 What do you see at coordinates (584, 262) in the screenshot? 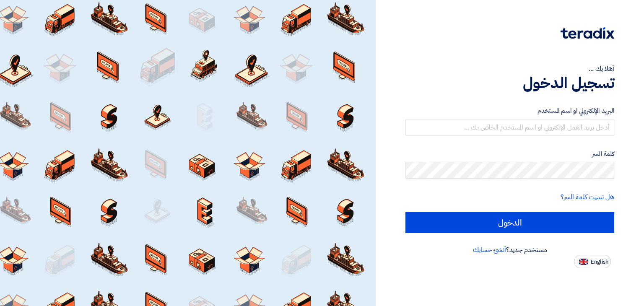
I see `img: en-US.png` at bounding box center [584, 262].